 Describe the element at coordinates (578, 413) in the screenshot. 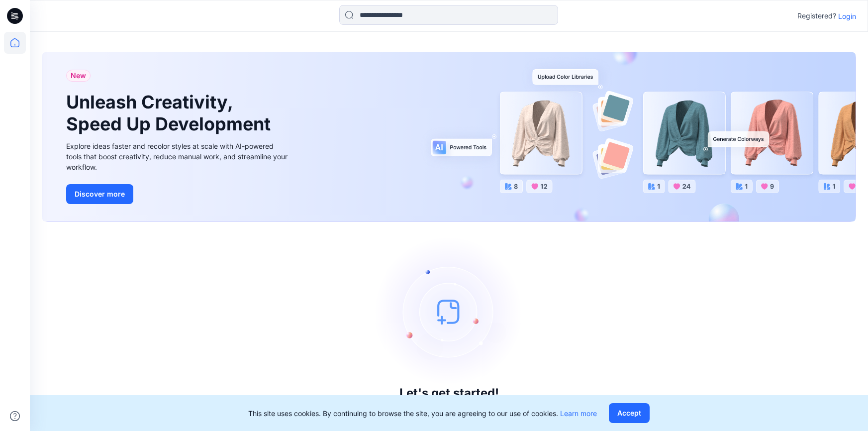

I see `a: Learn more` at that location.